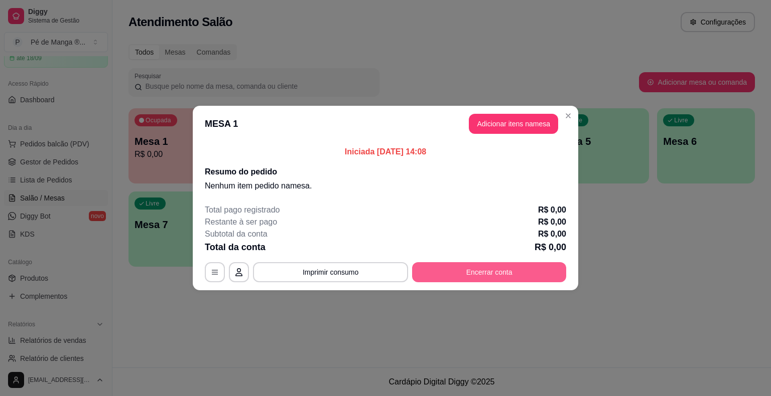 This screenshot has height=396, width=771. I want to click on header: MESA 1, so click(385, 124).